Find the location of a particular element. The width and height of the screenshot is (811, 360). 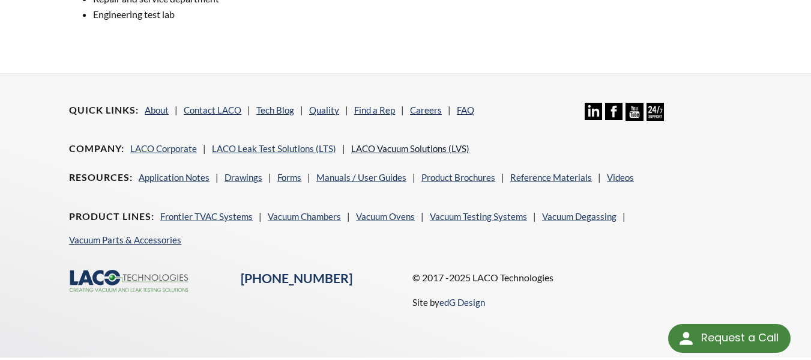

a: Frontier TVAC Systems is located at coordinates (207, 216).